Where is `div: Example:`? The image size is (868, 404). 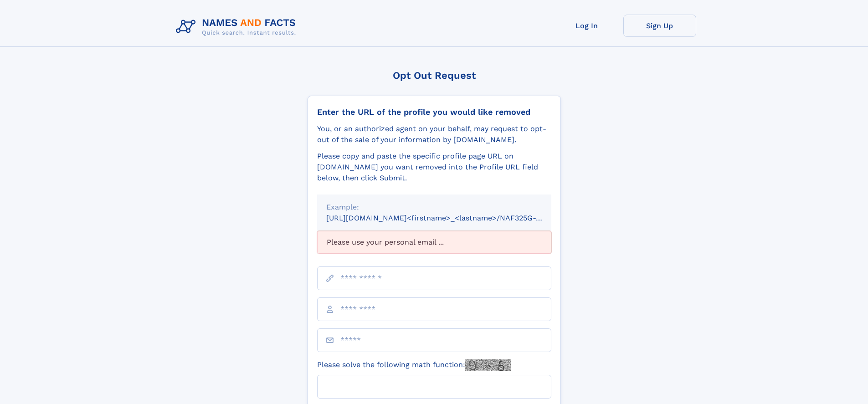
div: Example: is located at coordinates (434, 207).